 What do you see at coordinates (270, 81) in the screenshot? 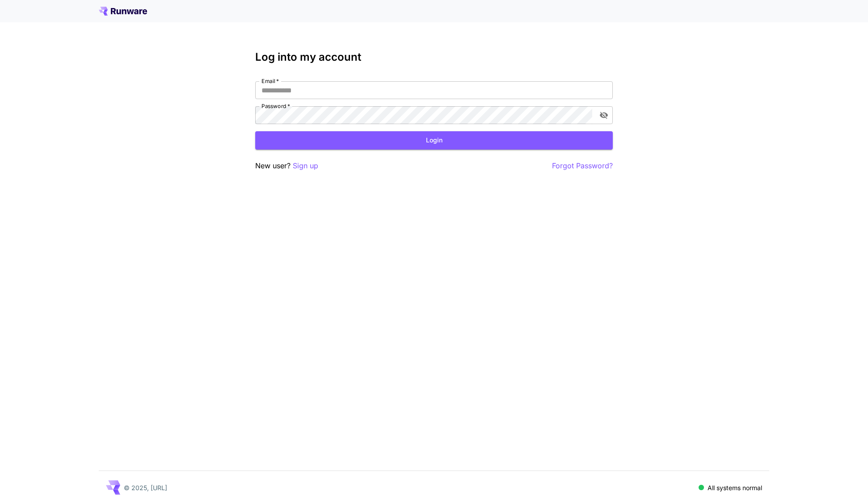
I see `label: Email` at bounding box center [270, 81].